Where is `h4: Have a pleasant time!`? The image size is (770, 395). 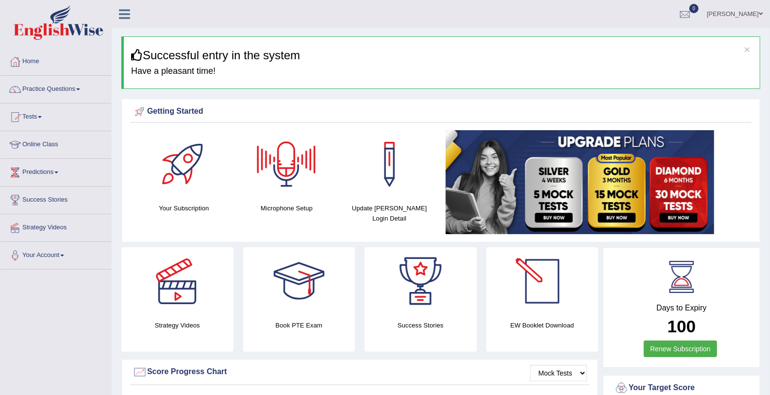
h4: Have a pleasant time! is located at coordinates (442, 71).